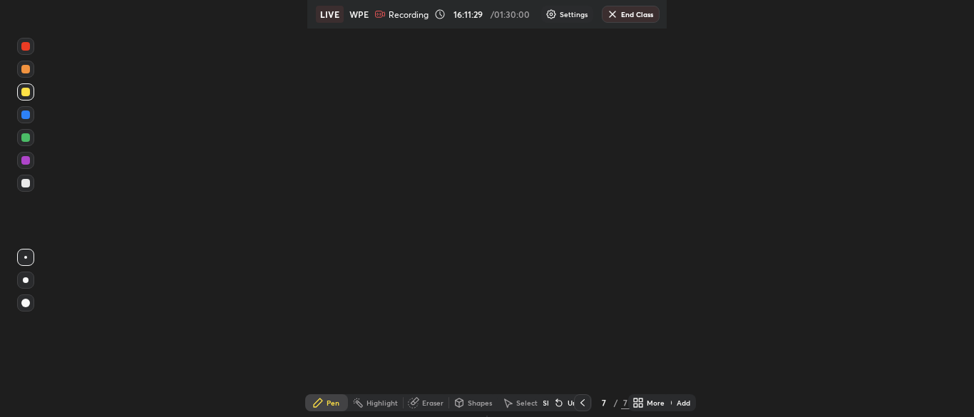  What do you see at coordinates (576, 403) in the screenshot?
I see `div: Undo` at bounding box center [576, 403].